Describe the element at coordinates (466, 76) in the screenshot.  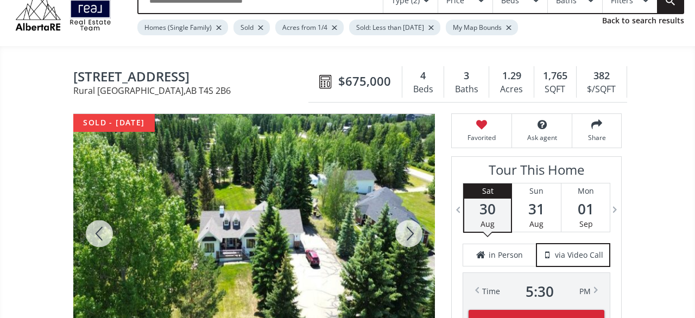
I see `div: 3` at that location.